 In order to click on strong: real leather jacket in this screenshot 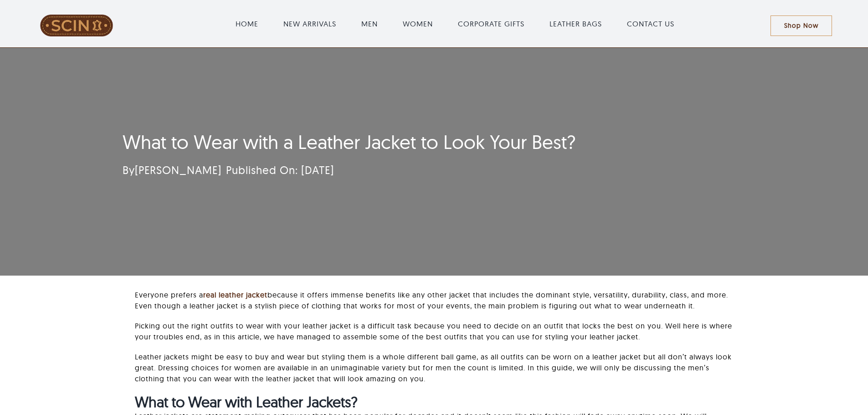, I will do `click(235, 295)`.